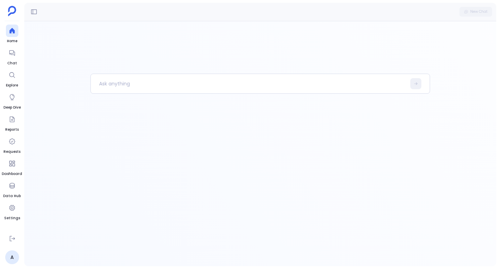  What do you see at coordinates (12, 152) in the screenshot?
I see `span: Requests` at bounding box center [12, 152].